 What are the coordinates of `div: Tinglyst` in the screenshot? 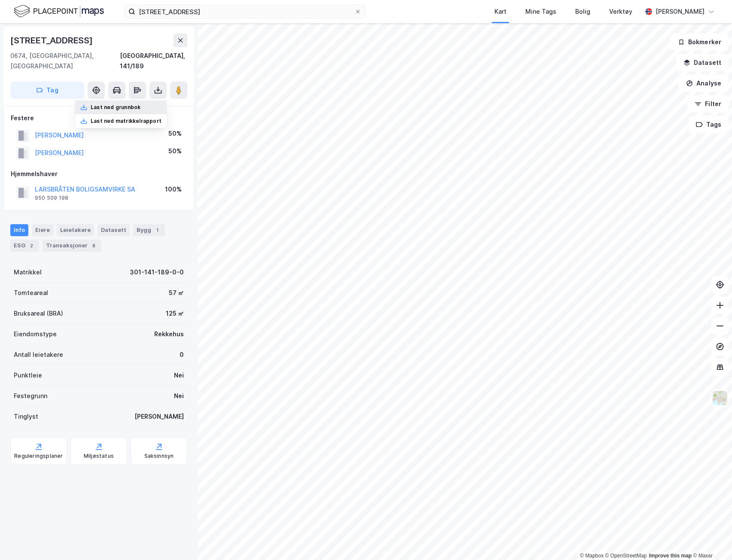 It's located at (25, 416).